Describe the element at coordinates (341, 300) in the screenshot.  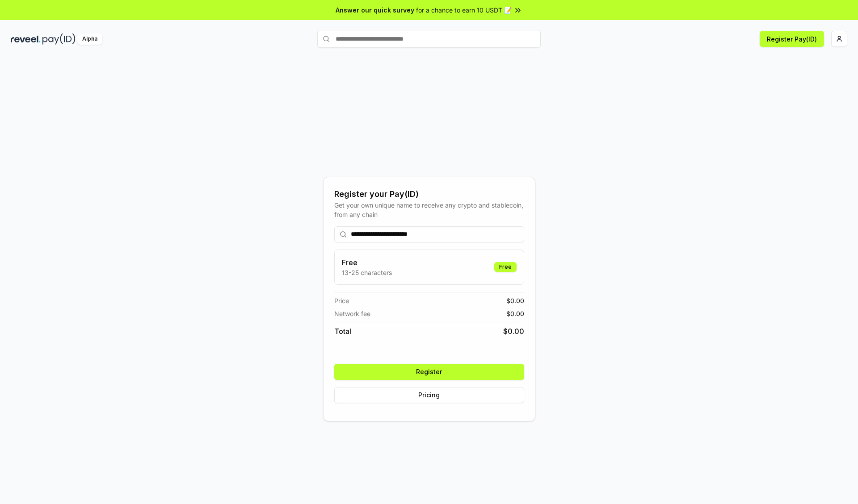
I see `span: Price` at that location.